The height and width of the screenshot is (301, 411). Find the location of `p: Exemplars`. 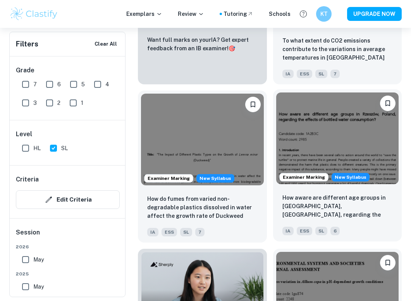

p: Exemplars is located at coordinates (144, 14).